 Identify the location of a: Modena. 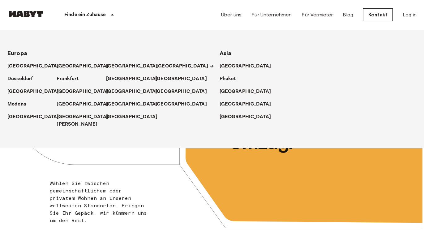
(20, 104).